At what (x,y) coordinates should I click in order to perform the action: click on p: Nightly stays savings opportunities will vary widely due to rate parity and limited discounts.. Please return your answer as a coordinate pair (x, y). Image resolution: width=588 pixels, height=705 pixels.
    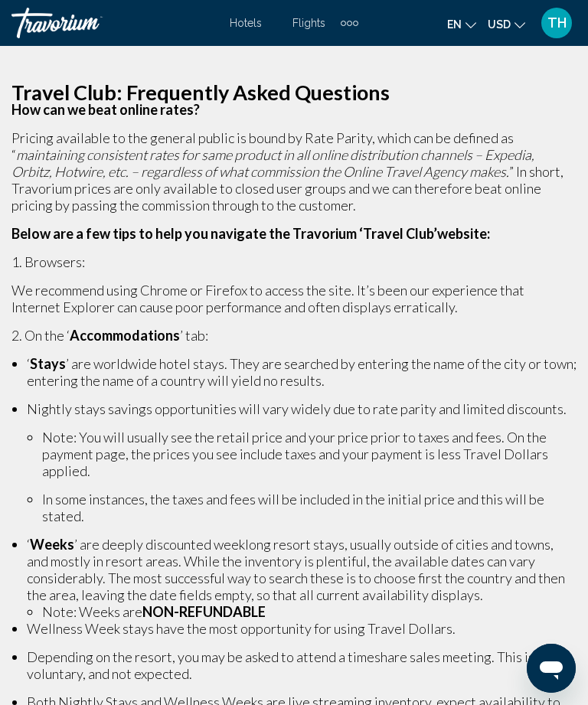
    Looking at the image, I should click on (302, 409).